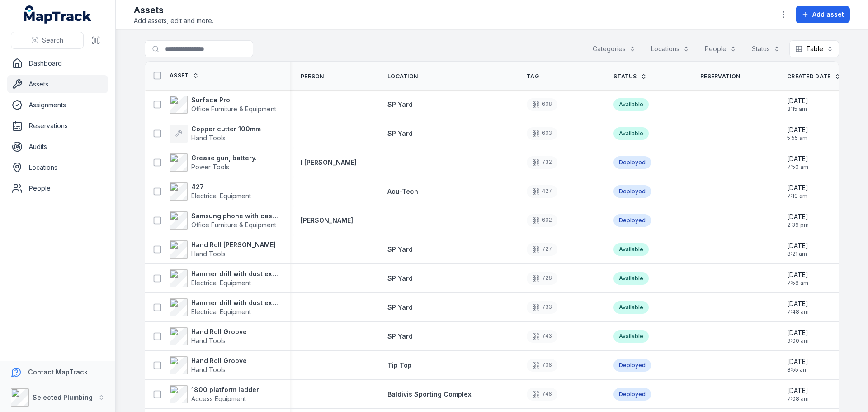 This screenshot has width=868, height=412. What do you see at coordinates (402, 76) in the screenshot?
I see `span: Location` at bounding box center [402, 76].